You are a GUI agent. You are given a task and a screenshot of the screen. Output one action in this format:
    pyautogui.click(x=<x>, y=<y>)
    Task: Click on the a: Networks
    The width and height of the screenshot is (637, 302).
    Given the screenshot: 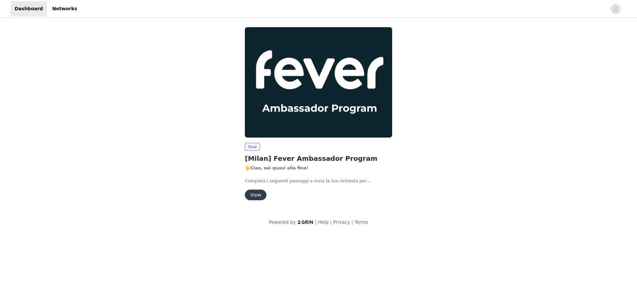 What is the action you would take?
    pyautogui.click(x=64, y=9)
    